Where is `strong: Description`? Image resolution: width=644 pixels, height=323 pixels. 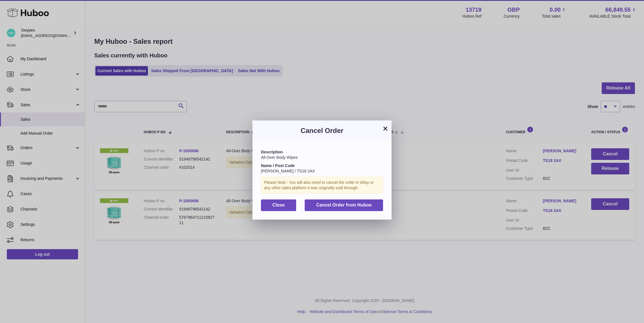 strong: Description is located at coordinates (272, 152).